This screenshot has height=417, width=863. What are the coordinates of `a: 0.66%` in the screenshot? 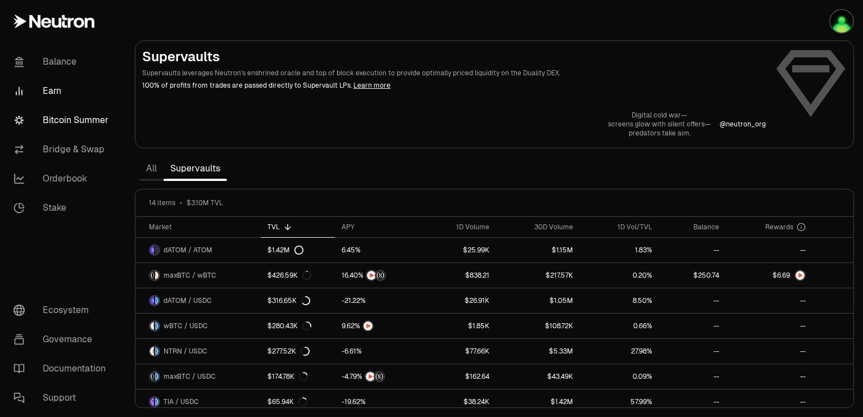 It's located at (619, 326).